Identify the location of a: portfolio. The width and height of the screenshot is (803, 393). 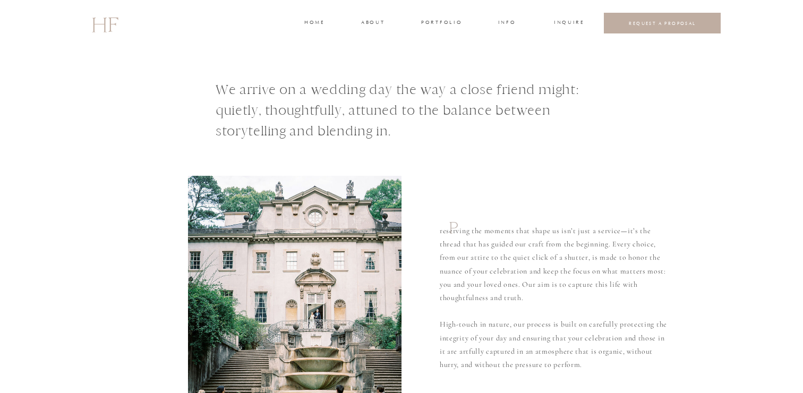
(441, 23).